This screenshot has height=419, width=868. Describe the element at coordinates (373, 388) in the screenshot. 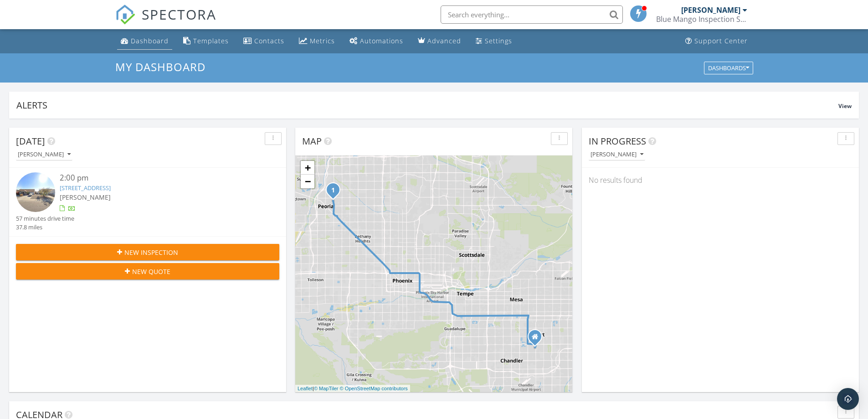

I see `a: © OpenStreetMap contributors` at that location.